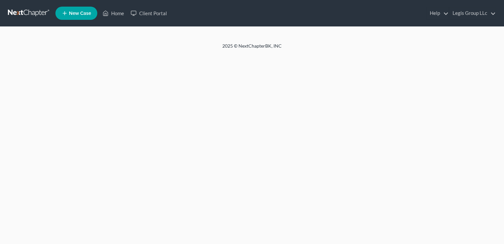 The height and width of the screenshot is (244, 504). I want to click on new-legal-case-button: New Case, so click(76, 13).